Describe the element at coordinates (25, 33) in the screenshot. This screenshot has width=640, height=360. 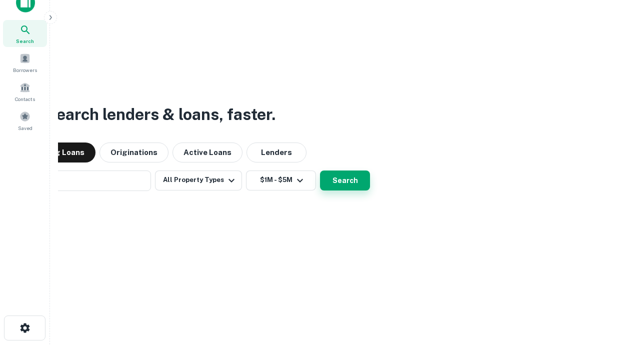
I see `div: Search` at that location.